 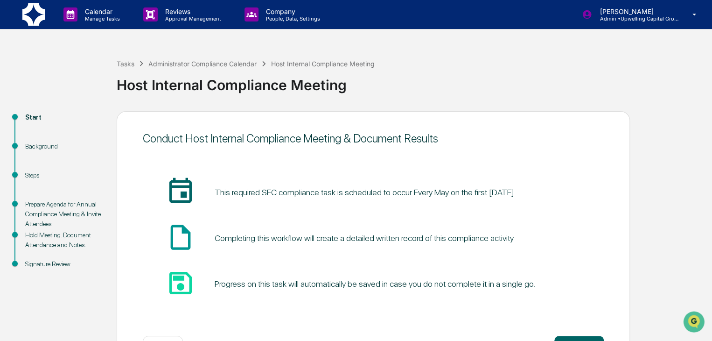 What do you see at coordinates (18, 80) in the screenshot?
I see `img: 1746055101610-c473b297-6a78-478c-a979-82029cc54cd1` at bounding box center [18, 80].